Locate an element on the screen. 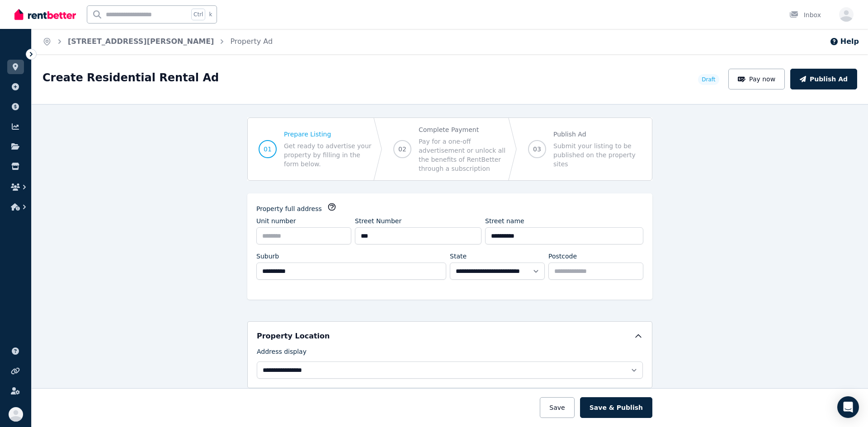 This screenshot has height=427, width=868. button: Save & Publish is located at coordinates (616, 408).